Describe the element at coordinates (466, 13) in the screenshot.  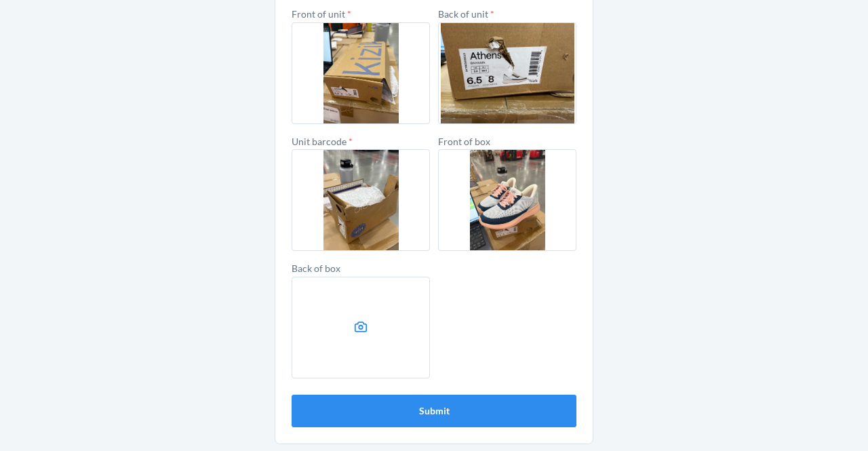
I see `label: Back of unit` at that location.